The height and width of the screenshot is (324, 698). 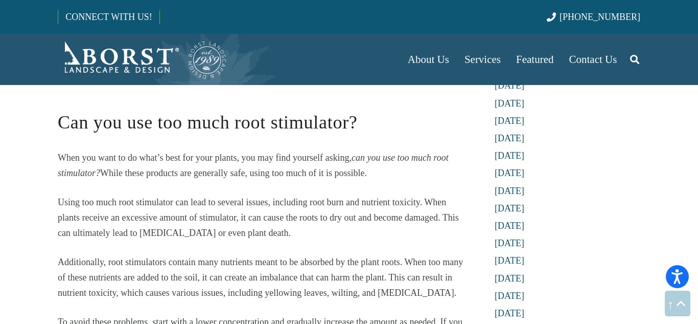 What do you see at coordinates (428, 59) in the screenshot?
I see `span: About Us` at bounding box center [428, 59].